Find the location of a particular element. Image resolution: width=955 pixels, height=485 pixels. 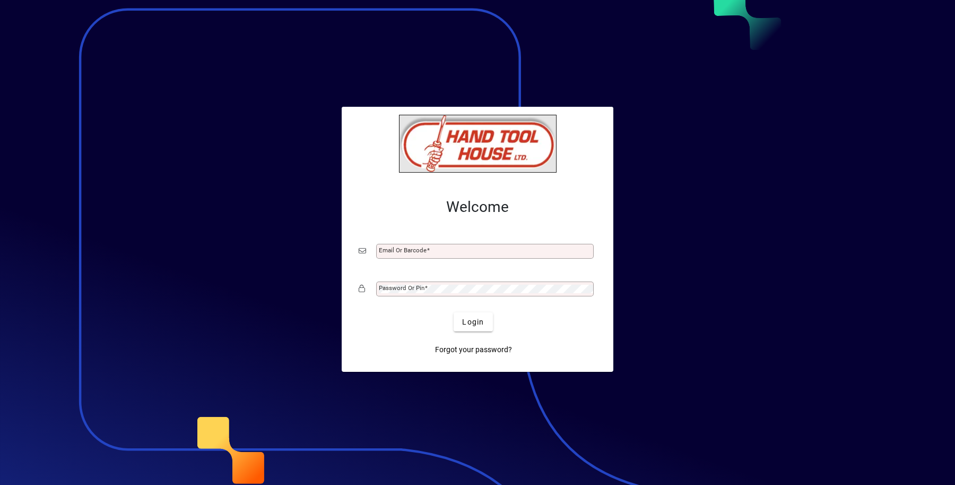

a: Forgot your password? is located at coordinates (473, 349).